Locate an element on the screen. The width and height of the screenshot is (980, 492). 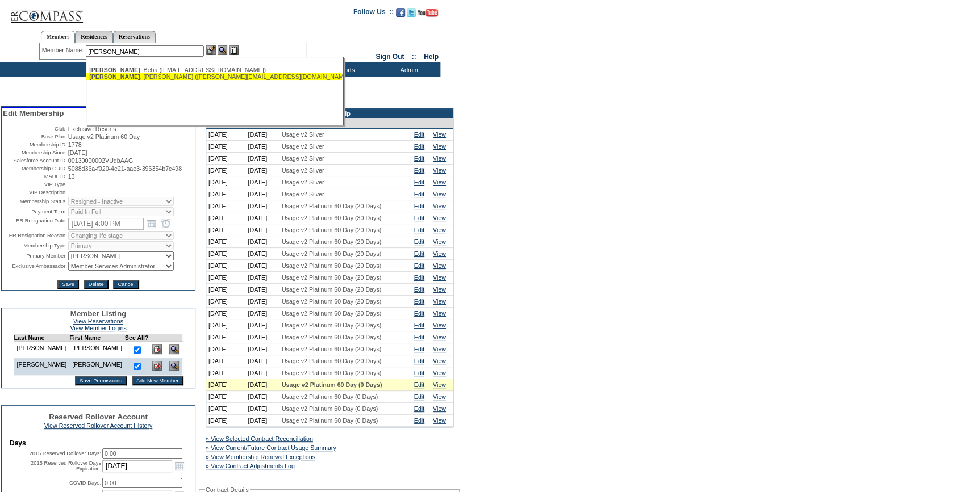
a: » View Membership Renewal Exceptions is located at coordinates (261, 457).